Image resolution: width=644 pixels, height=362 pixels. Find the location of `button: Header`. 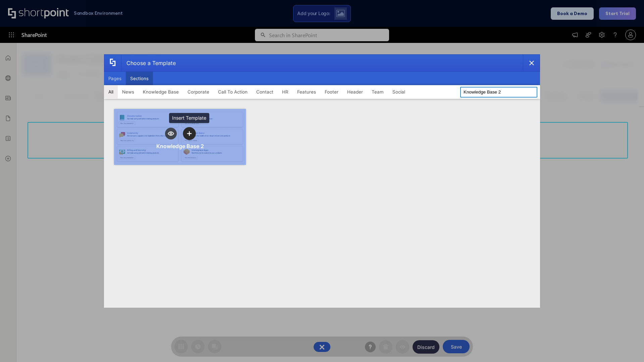

button: Header is located at coordinates (355, 92).